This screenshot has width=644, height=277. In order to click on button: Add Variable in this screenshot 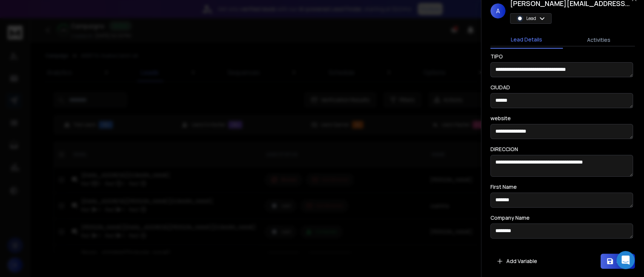, I will do `click(517, 261)`.